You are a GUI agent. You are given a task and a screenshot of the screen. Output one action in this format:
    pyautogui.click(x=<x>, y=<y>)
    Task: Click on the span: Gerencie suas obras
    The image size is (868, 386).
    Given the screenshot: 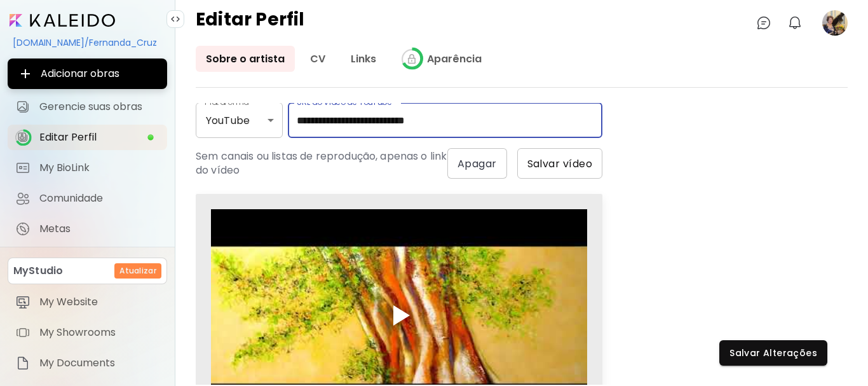 What is the action you would take?
    pyautogui.click(x=99, y=107)
    